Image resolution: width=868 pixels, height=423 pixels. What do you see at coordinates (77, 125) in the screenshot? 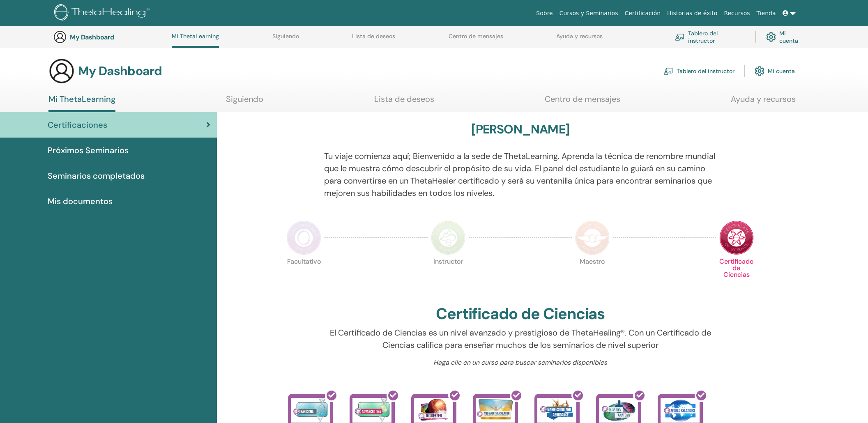
I see `span: Certificaciones` at bounding box center [77, 125].